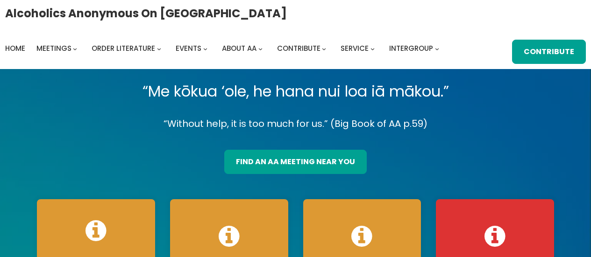 The image size is (591, 257). I want to click on a: Home, so click(15, 49).